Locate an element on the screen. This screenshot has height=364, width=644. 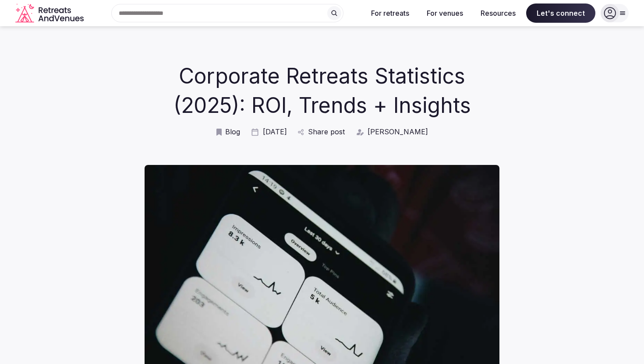
h1: Corporate Retreats Statistics (2025): ROI, Trends + Insights is located at coordinates (322, 91).